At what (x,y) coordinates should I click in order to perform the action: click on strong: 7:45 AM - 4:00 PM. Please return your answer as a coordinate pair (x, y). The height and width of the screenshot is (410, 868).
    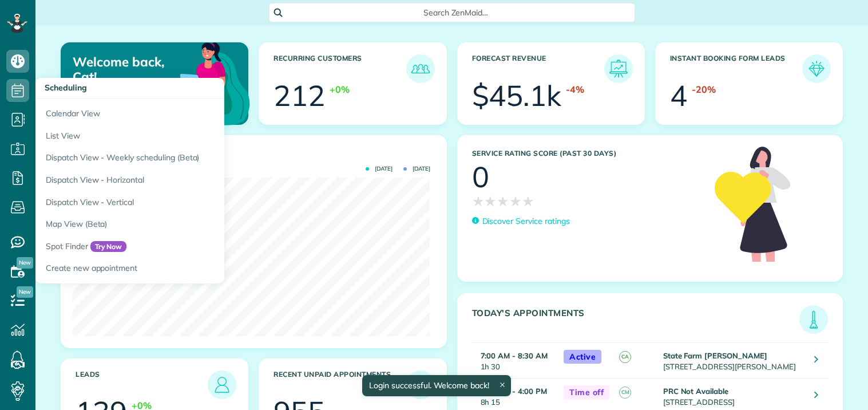
    Looking at the image, I should click on (513, 391).